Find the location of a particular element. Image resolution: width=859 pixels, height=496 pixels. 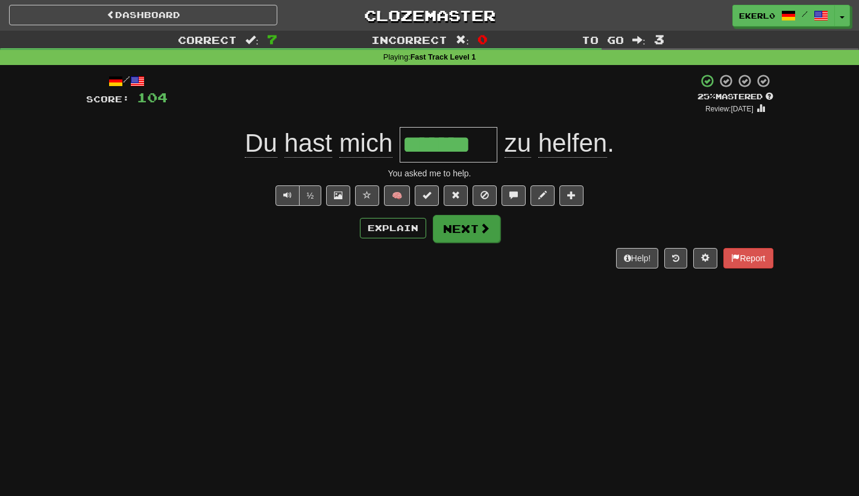

span: hast is located at coordinates (308, 143).